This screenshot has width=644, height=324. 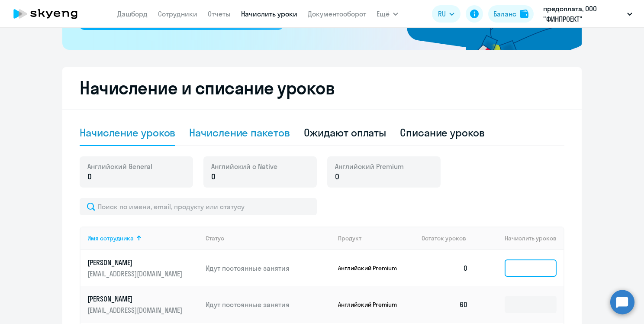 I want to click on div: Остаток уроков, so click(x=448, y=238).